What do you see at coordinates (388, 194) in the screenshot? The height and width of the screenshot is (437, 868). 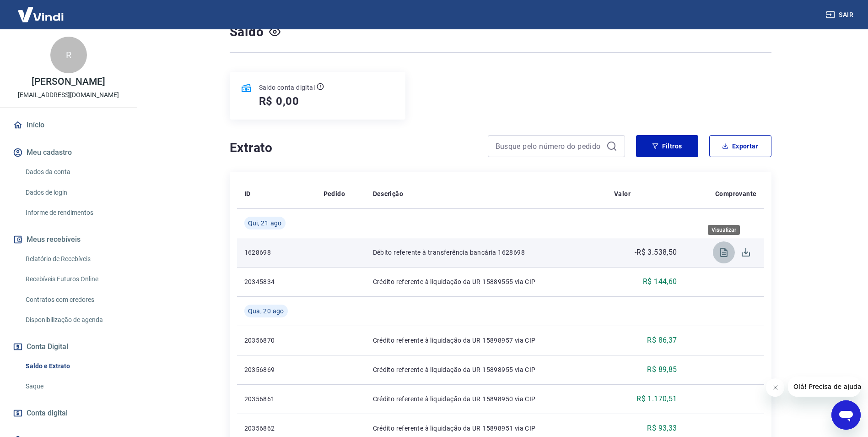 I see `p: Descrição` at bounding box center [388, 194].